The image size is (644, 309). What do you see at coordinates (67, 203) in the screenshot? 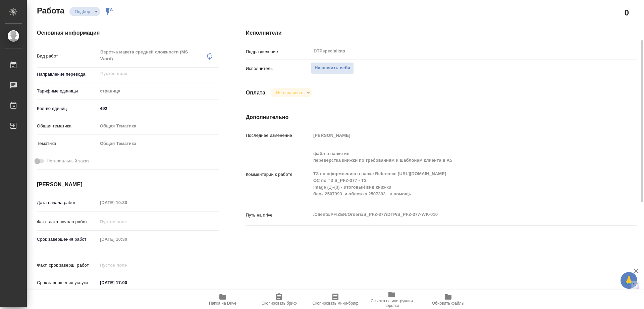
I see `p: Дата начала работ` at bounding box center [67, 203].